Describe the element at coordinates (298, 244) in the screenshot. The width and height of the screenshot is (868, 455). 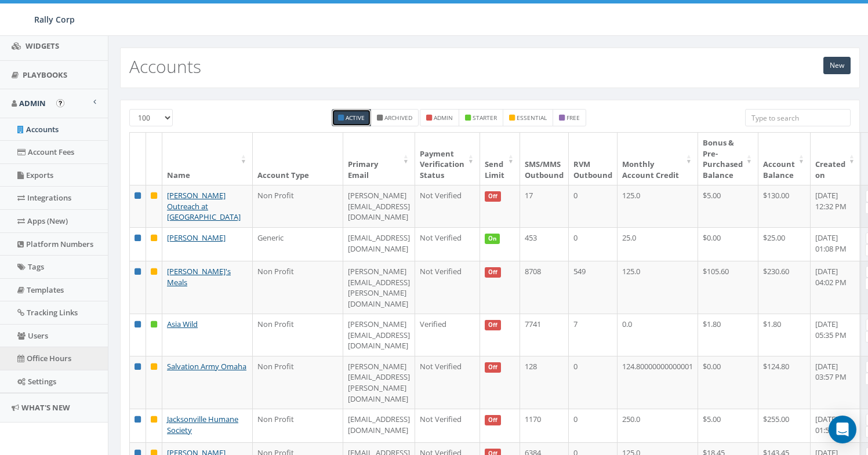
I see `td: Generic` at that location.